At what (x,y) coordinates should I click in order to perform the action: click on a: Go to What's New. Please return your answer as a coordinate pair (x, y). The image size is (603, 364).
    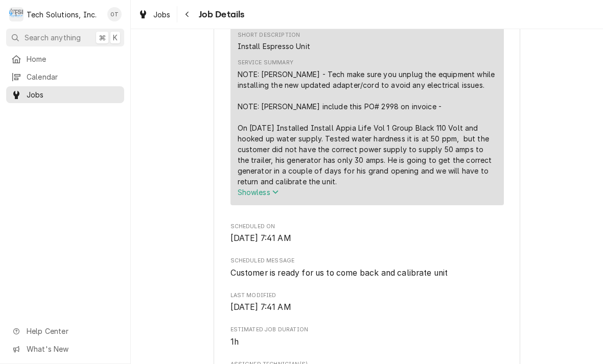
    Looking at the image, I should click on (65, 348).